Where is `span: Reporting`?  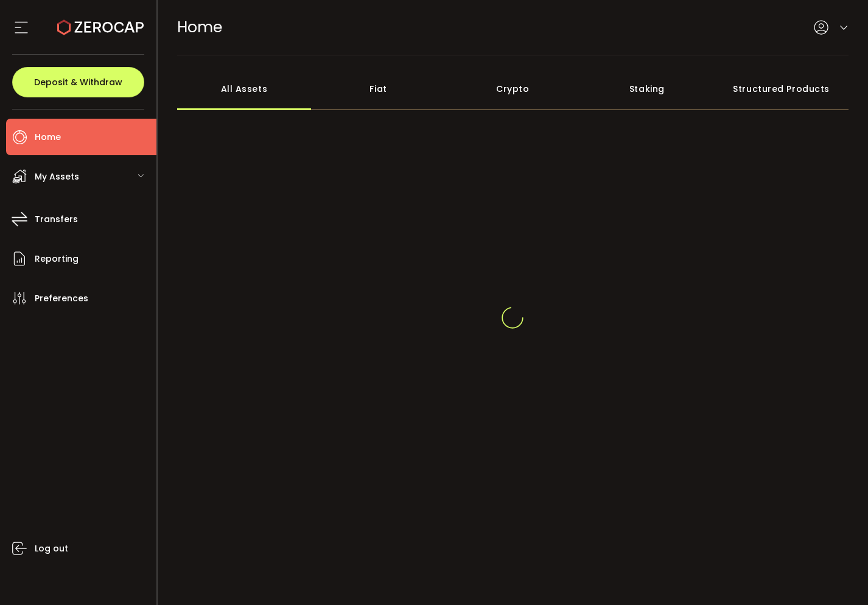
span: Reporting is located at coordinates (57, 259).